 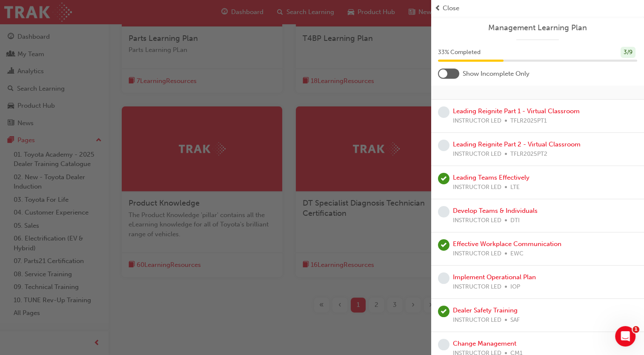 I want to click on a: Dealer Safety Training, so click(x=485, y=310).